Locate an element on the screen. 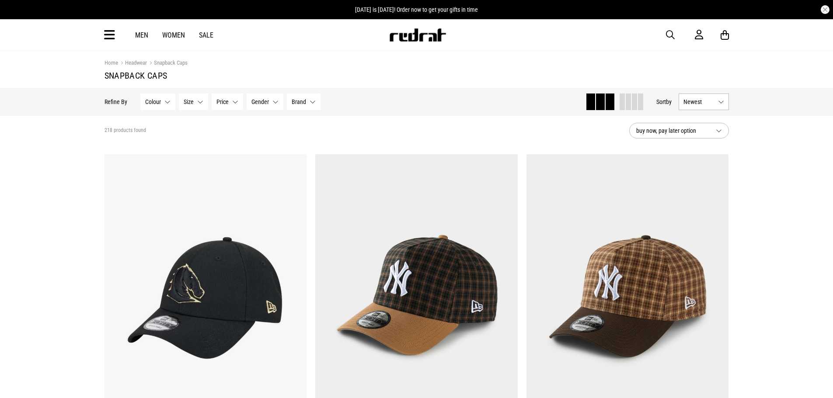  span: Brand is located at coordinates (299, 102).